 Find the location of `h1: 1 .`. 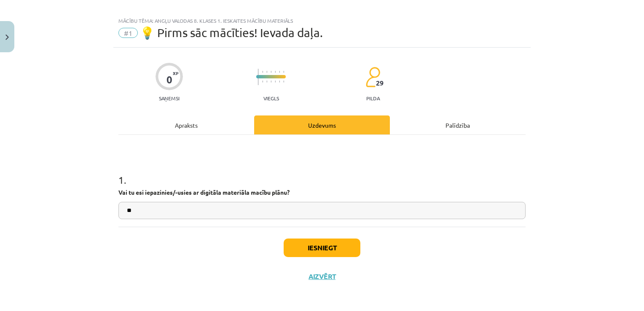

h1: 1 . is located at coordinates (322, 172).